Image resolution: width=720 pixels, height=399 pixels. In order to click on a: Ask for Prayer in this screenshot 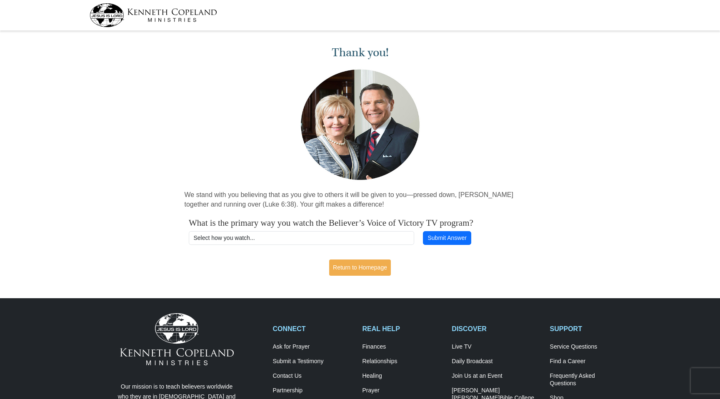, I will do `click(313, 347)`.